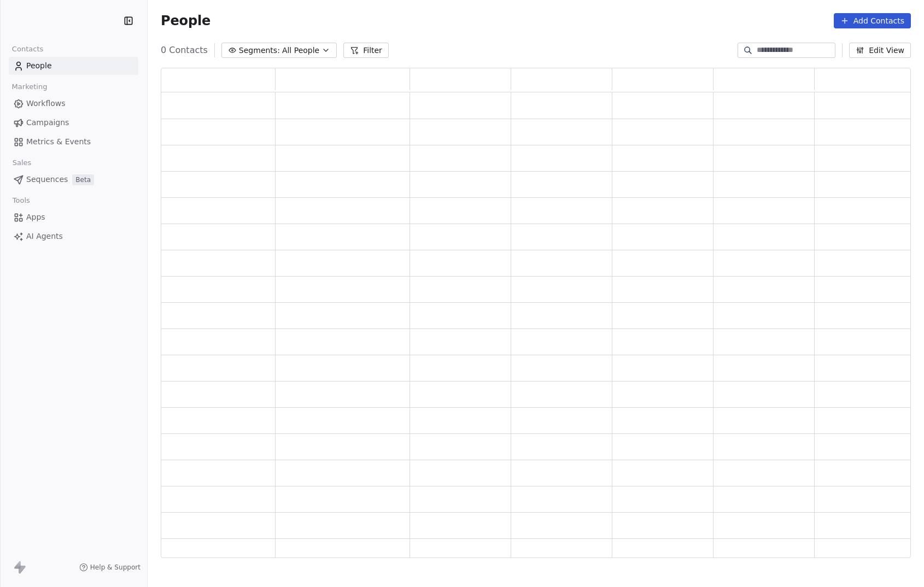  I want to click on button: Edit View, so click(880, 50).